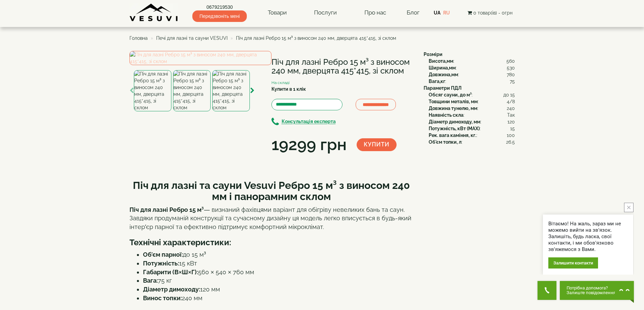 Image resolution: width=644 pixels, height=310 pixels. Describe the element at coordinates (180, 242) in the screenshot. I see `strong: Технічні характеристики:` at that location.